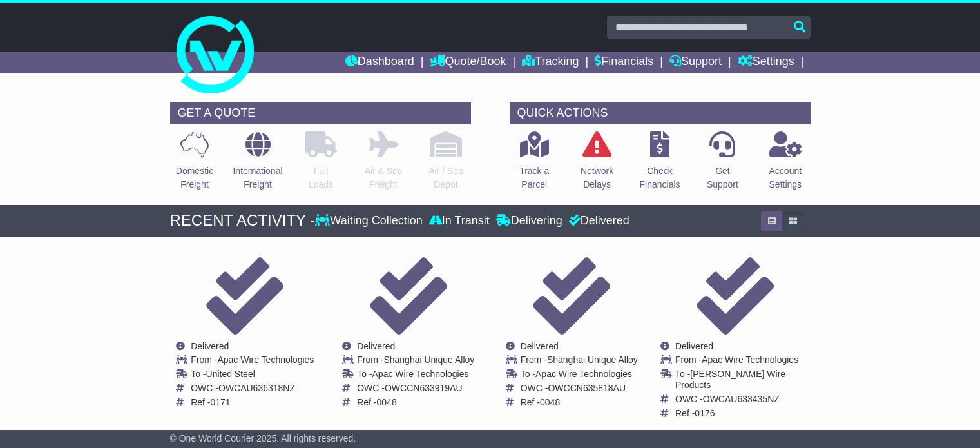 The width and height of the screenshot is (980, 448). I want to click on p: Full Loads, so click(321, 178).